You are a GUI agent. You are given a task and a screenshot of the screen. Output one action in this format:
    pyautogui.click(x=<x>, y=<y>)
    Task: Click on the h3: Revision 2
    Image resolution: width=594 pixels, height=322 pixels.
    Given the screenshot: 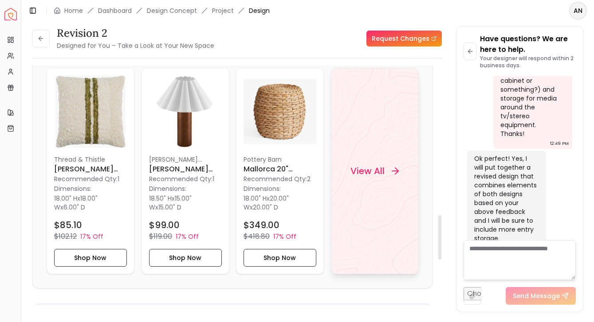 What is the action you would take?
    pyautogui.click(x=135, y=33)
    